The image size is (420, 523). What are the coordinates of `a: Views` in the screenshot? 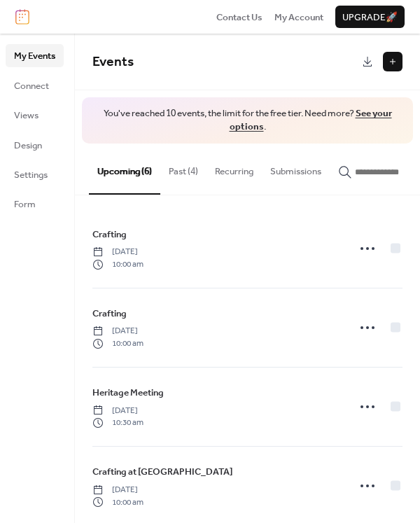 It's located at (34, 115).